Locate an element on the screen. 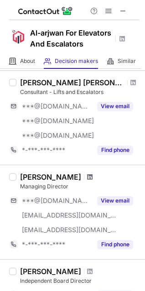 This screenshot has width=145, height=291. span: Decision makers is located at coordinates (76, 61).